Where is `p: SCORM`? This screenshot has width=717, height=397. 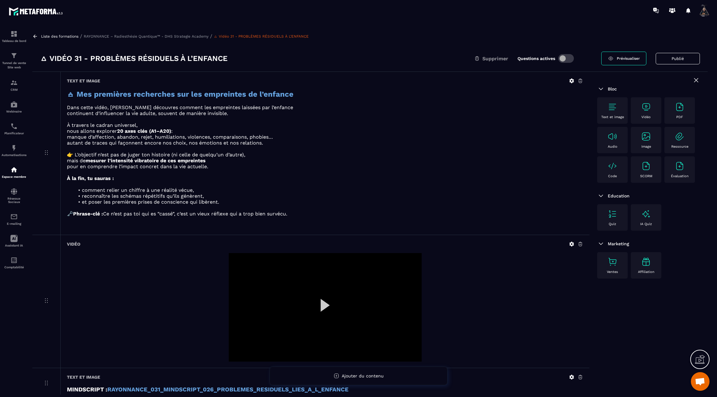 p: SCORM is located at coordinates (646, 176).